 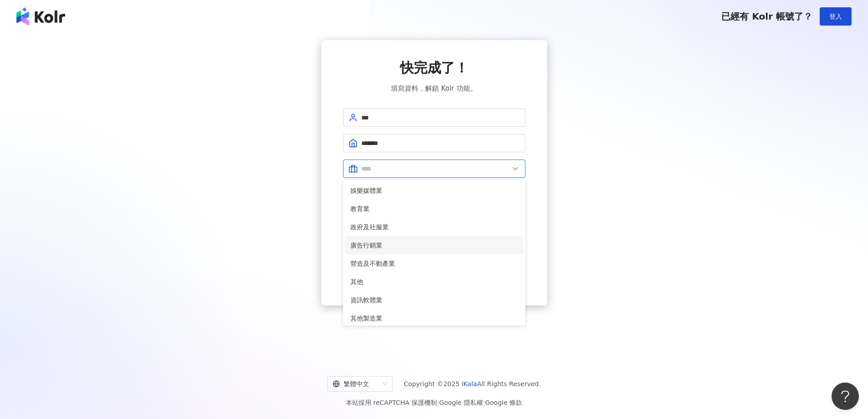 I want to click on span: 教育業, so click(x=434, y=209).